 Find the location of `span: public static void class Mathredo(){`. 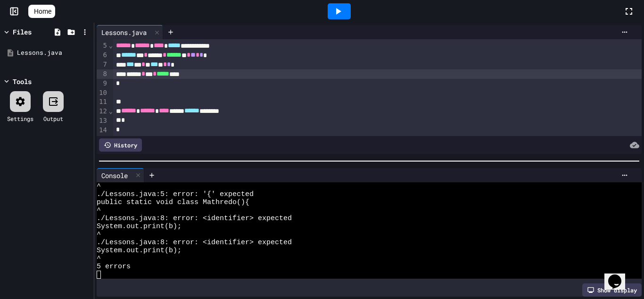

span: public static void class Mathredo(){ is located at coordinates (173, 202).